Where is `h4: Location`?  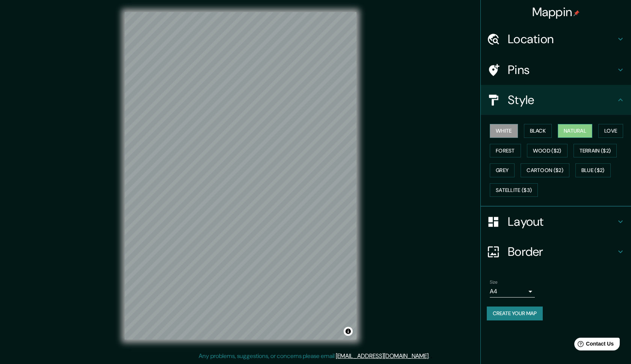
h4: Location is located at coordinates (562, 39).